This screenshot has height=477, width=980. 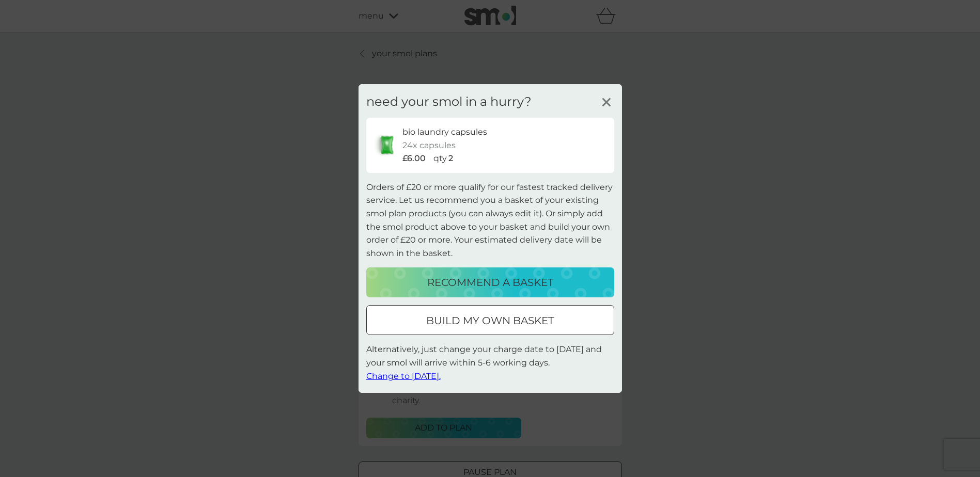 What do you see at coordinates (450, 158) in the screenshot?
I see `p: 2` at bounding box center [450, 158].